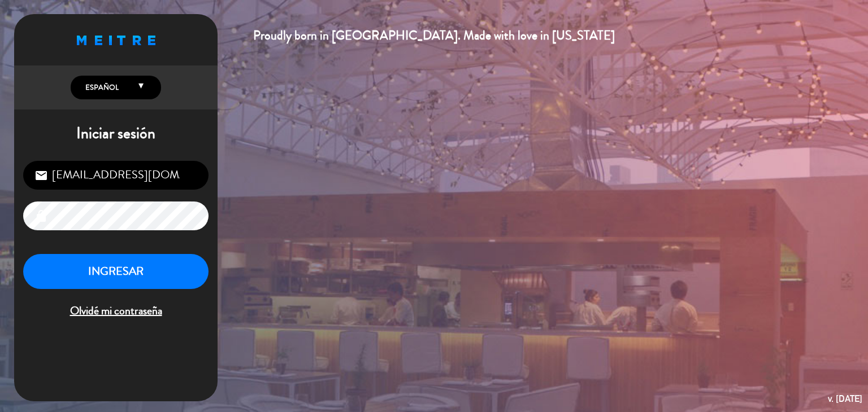 The image size is (868, 412). Describe the element at coordinates (100, 87) in the screenshot. I see `span: Español` at that location.